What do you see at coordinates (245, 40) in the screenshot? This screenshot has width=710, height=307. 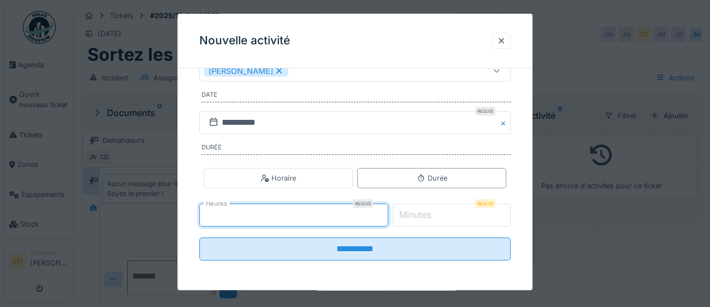 I see `h3: Nouvelle activité` at bounding box center [245, 40].